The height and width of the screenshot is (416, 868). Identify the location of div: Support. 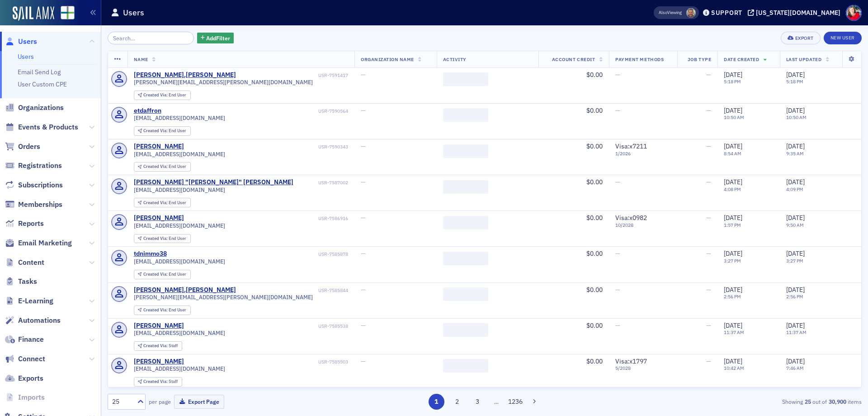
(726, 13).